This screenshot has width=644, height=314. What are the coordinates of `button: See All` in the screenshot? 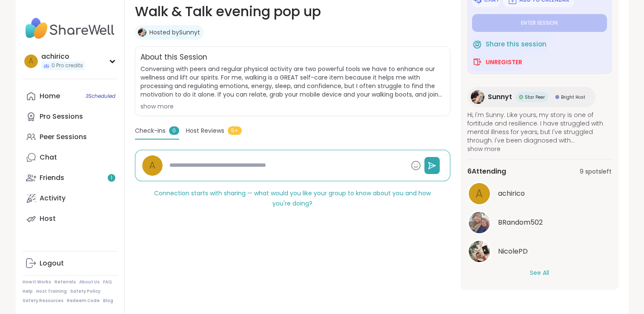 It's located at (539, 273).